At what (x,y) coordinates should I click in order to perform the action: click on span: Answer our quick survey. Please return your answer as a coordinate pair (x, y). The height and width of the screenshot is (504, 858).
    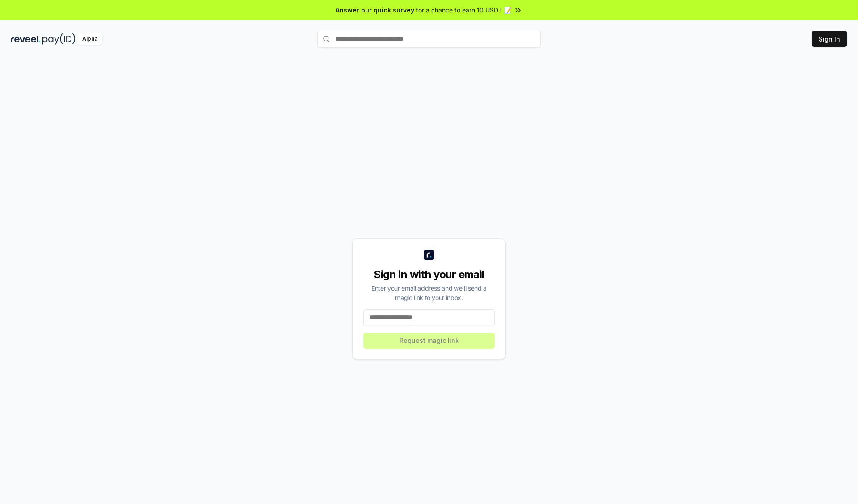
    Looking at the image, I should click on (375, 10).